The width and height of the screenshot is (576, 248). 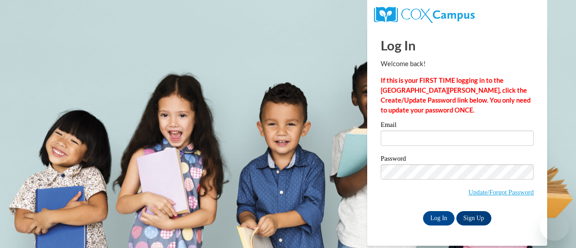 What do you see at coordinates (439, 218) in the screenshot?
I see `input: Log In` at bounding box center [439, 218].